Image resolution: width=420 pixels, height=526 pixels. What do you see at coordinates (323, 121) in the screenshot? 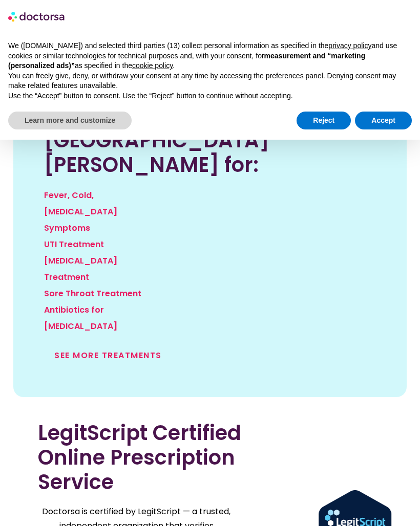
I see `button: Reject` at bounding box center [323, 121].